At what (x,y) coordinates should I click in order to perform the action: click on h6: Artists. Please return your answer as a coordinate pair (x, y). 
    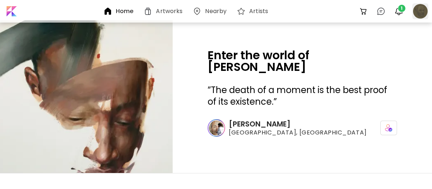
    Looking at the image, I should click on (259, 11).